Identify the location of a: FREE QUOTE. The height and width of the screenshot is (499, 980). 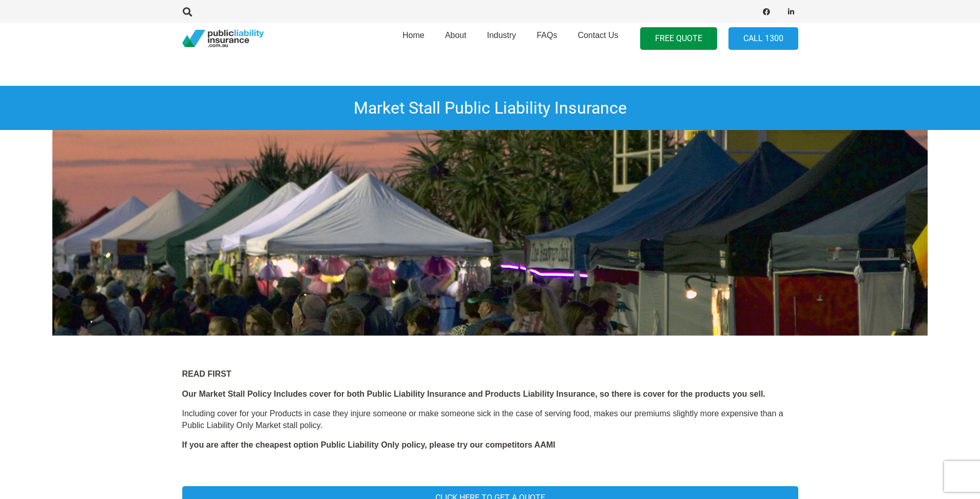
(679, 38).